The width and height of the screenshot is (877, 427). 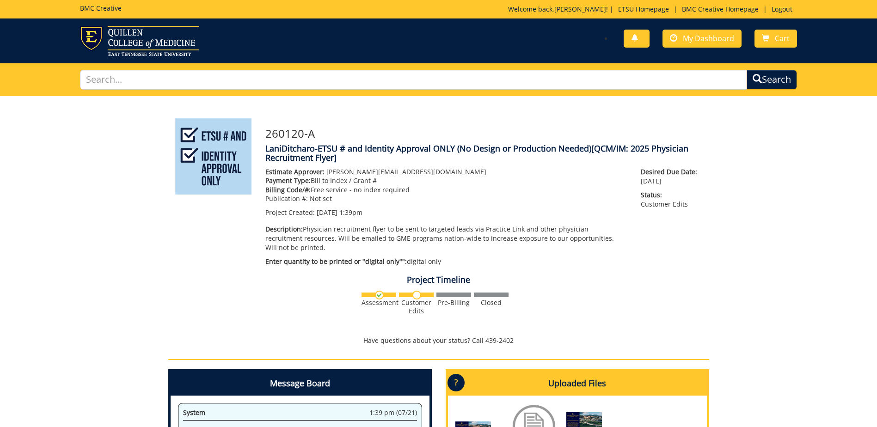 What do you see at coordinates (379, 295) in the screenshot?
I see `img: checkmark` at bounding box center [379, 295].